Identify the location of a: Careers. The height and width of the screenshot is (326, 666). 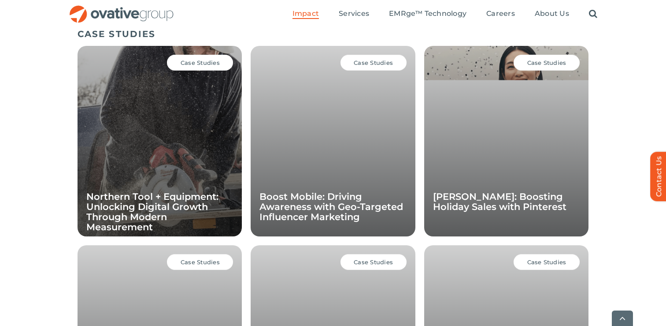
(501, 14).